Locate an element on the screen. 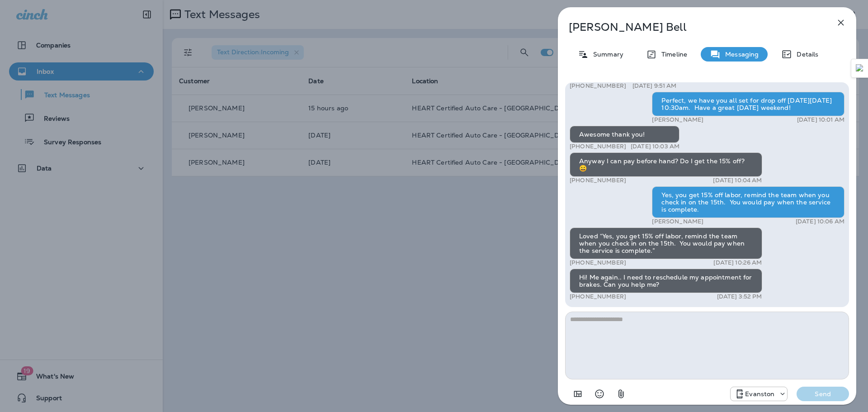 Image resolution: width=868 pixels, height=412 pixels. p: Evanston is located at coordinates (759, 394).